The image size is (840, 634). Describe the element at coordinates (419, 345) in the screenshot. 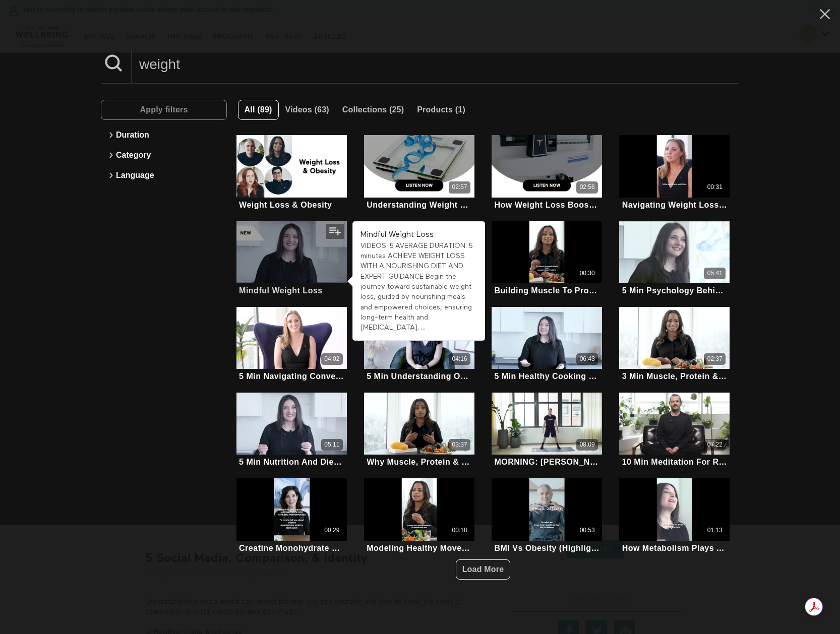

I see `a: 5 Min Understanding Obesity And Weight Loss Fundamentals04:165 Min Understanding Obesity And Weig...` at that location.